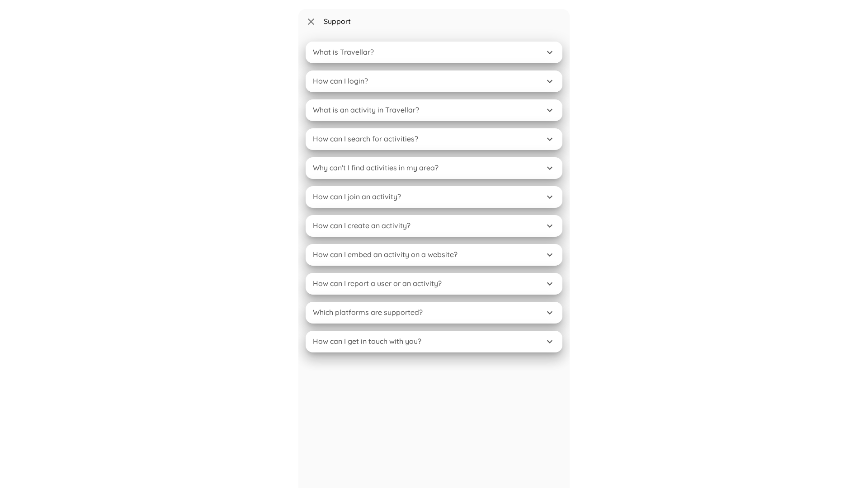 This screenshot has height=488, width=868. What do you see at coordinates (356, 197) in the screenshot?
I see `h6: How can I join an activity?` at bounding box center [356, 197].